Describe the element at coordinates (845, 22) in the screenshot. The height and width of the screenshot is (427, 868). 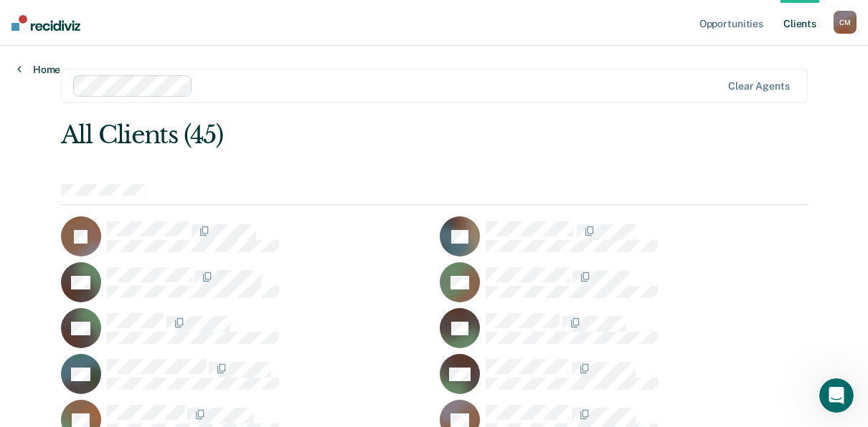
I see `div: C M` at that location.